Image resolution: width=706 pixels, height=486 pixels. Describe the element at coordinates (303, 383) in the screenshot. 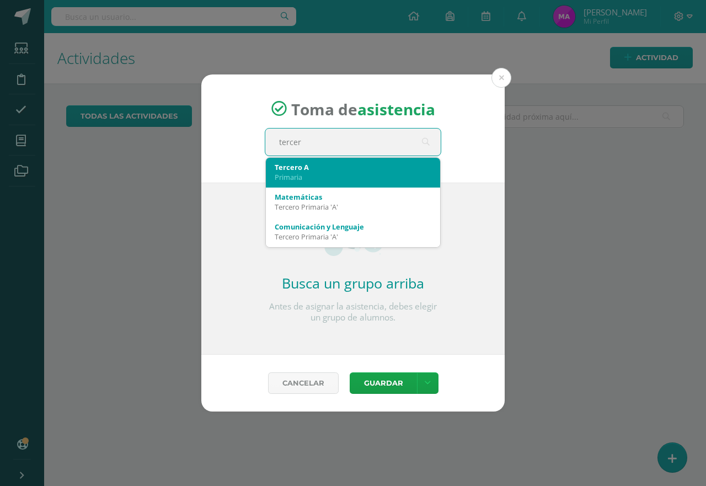

I see `a: Cancelar` at that location.